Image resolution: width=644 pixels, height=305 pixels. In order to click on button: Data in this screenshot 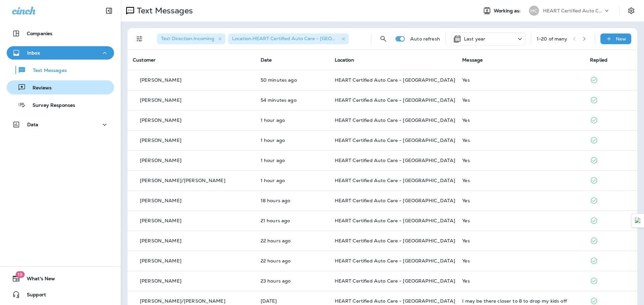, I will do `click(60, 124)`.